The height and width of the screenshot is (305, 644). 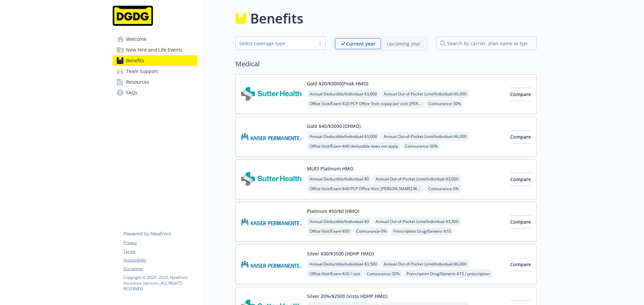 What do you see at coordinates (347, 296) in the screenshot?
I see `button: Silver 20%/$2500 (Vista HDHP HMO)` at bounding box center [347, 296].